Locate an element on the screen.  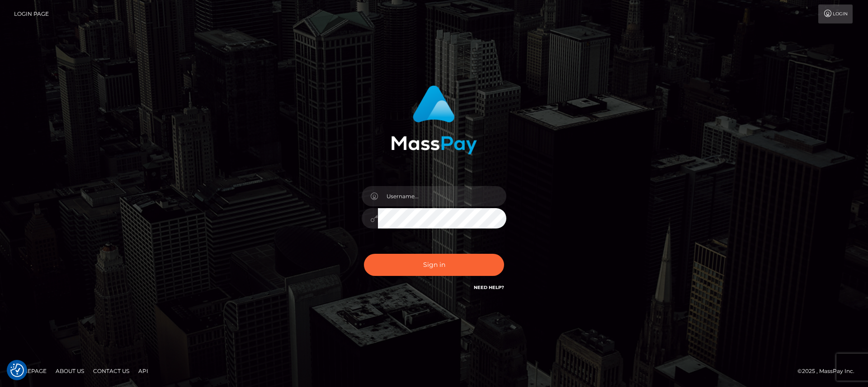
button: Consent Preferences is located at coordinates (18, 371).